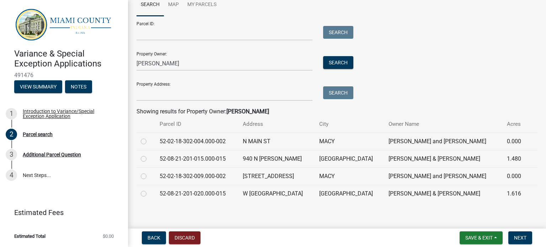 The height and width of the screenshot is (247, 546). What do you see at coordinates (197, 176) in the screenshot?
I see `td: 52-02-18-302-009.000-002` at bounding box center [197, 176].